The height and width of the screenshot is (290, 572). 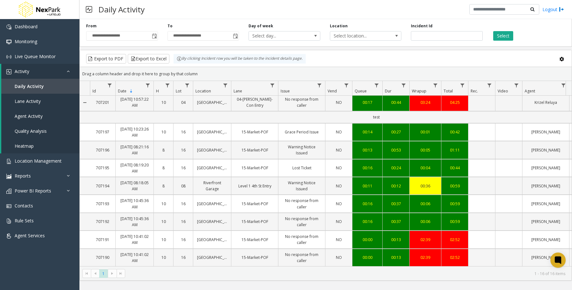 I want to click on span: Select location..., so click(x=359, y=36).